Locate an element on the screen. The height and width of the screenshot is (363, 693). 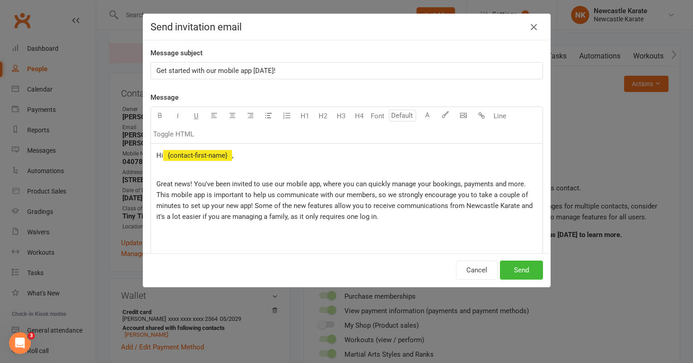
button: H3 is located at coordinates (341, 116).